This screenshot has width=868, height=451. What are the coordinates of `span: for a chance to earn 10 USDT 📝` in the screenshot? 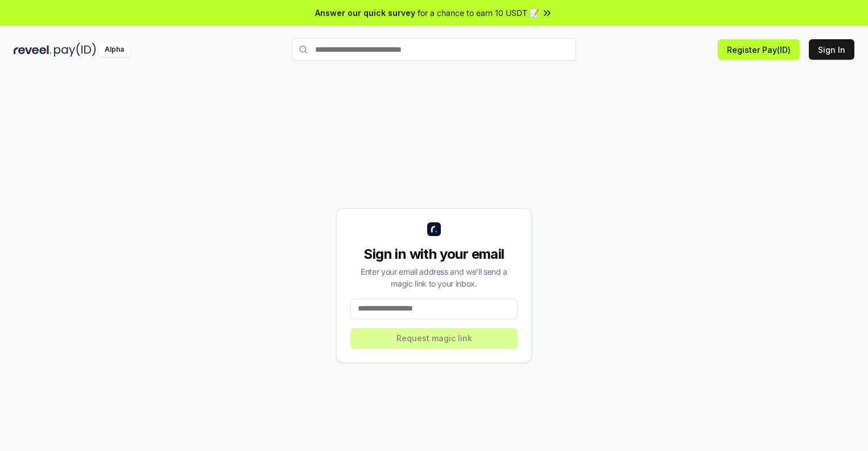 It's located at (478, 12).